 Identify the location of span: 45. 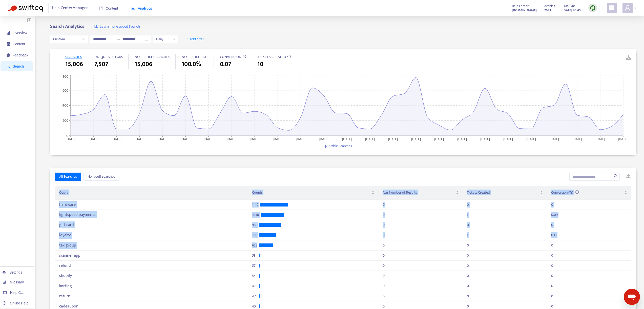
(255, 306).